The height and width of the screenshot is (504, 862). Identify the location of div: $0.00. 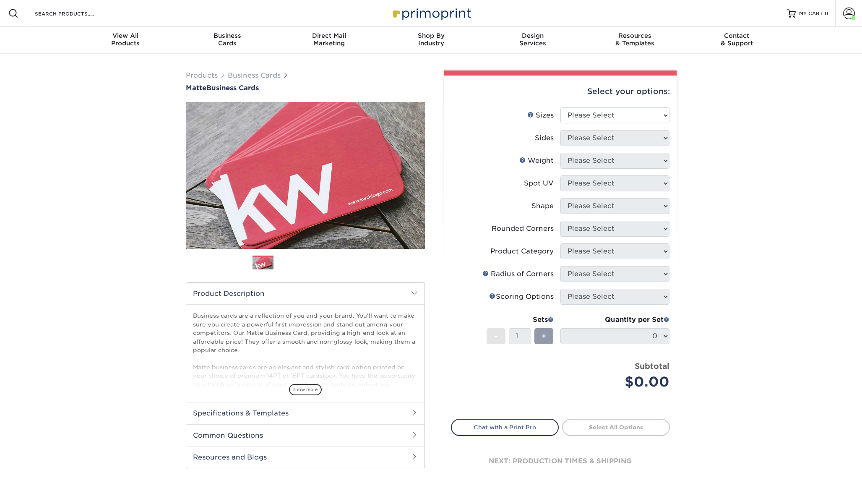
(618, 382).